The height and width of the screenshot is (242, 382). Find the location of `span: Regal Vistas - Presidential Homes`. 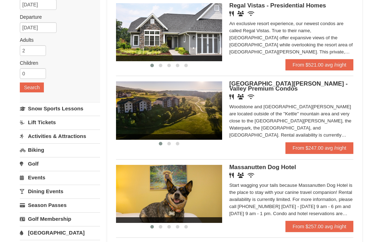

span: Regal Vistas - Presidential Homes is located at coordinates (277, 5).